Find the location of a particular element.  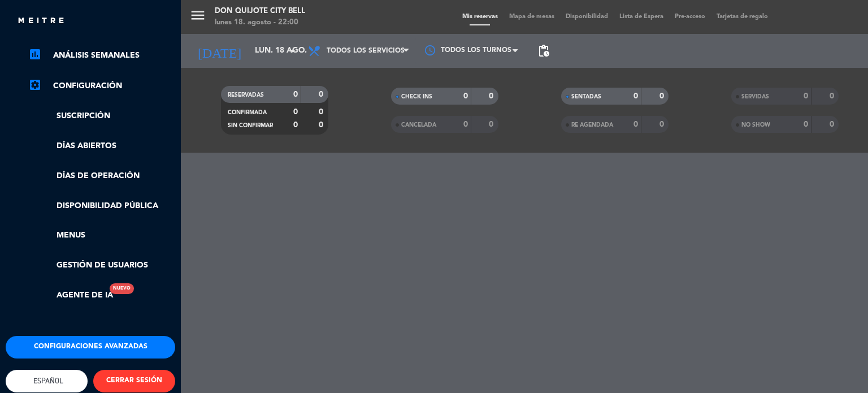

a: assessmentANÁLISIS SEMANALES is located at coordinates (101, 56).